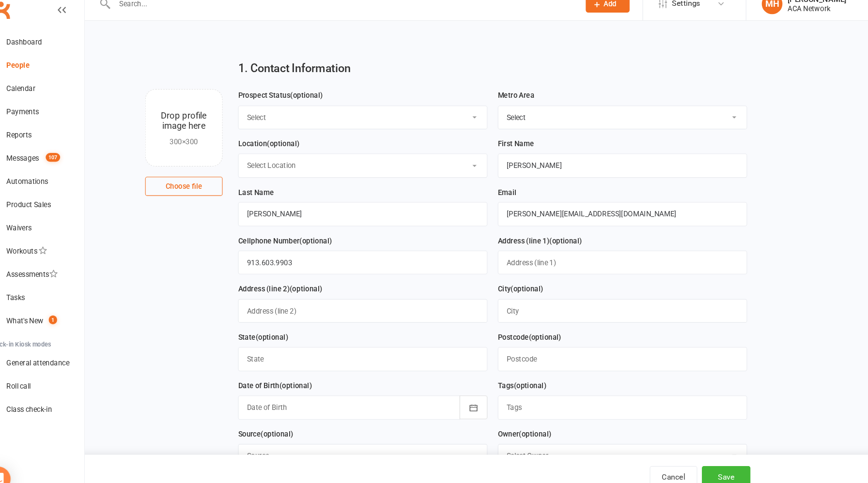 The image size is (868, 483). What do you see at coordinates (667, 15) in the screenshot?
I see `span: Settings` at bounding box center [667, 15].